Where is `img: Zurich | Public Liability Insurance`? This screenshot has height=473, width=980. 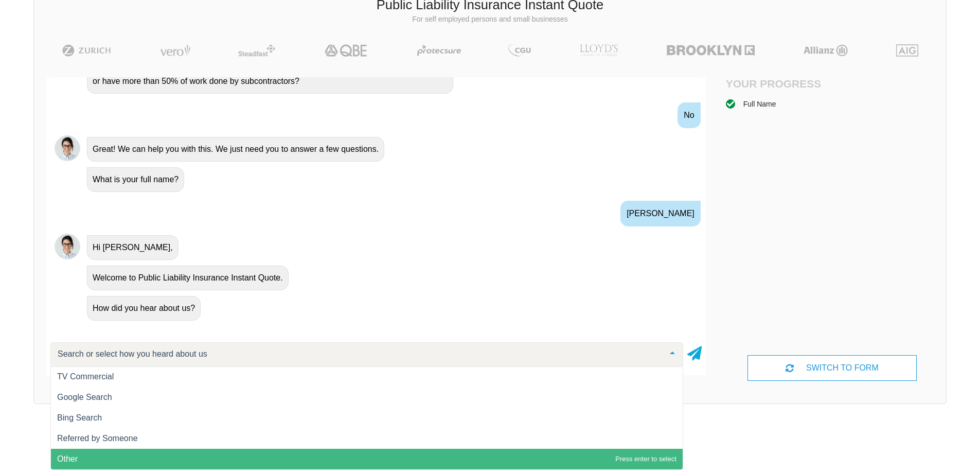
img: Zurich | Public Liability Insurance is located at coordinates (86, 51).